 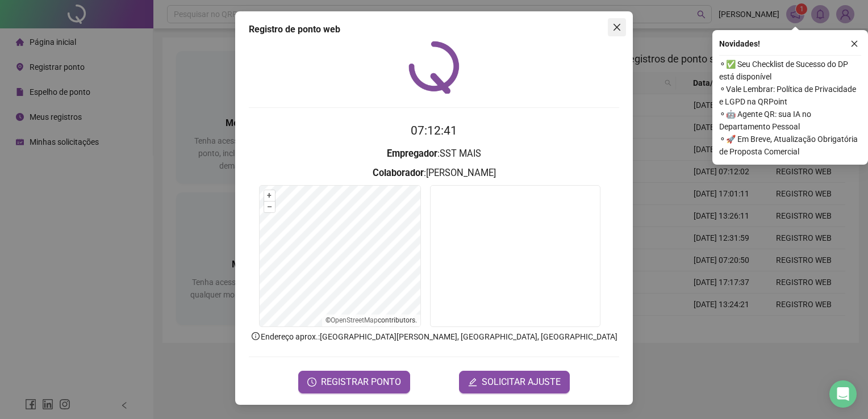 What do you see at coordinates (843, 394) in the screenshot?
I see `div: Open Intercom Messenger` at bounding box center [843, 394].